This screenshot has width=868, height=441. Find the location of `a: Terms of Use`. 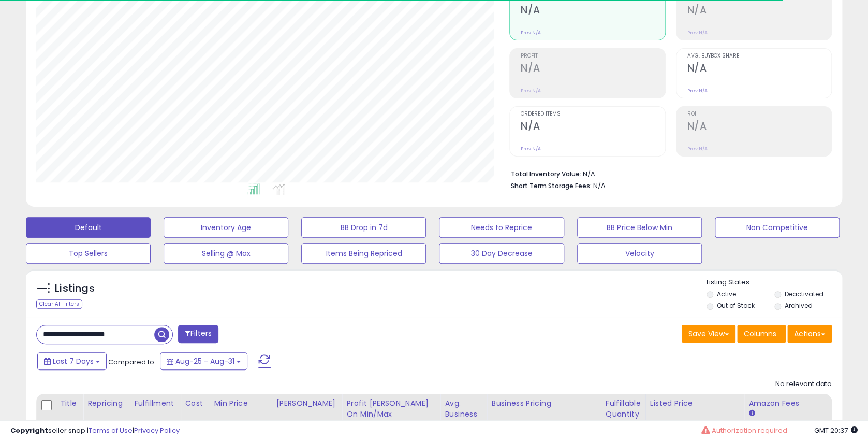

a: Terms of Use is located at coordinates (111, 430).